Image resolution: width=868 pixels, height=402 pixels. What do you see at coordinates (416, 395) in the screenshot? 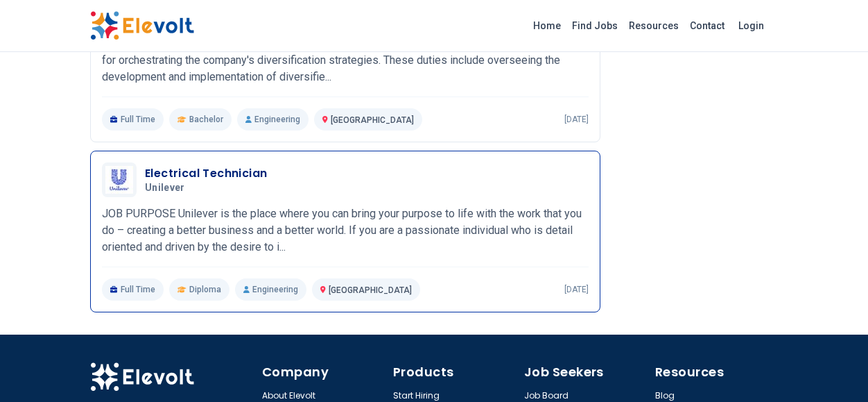
I see `a: Start Hiring` at bounding box center [416, 395].